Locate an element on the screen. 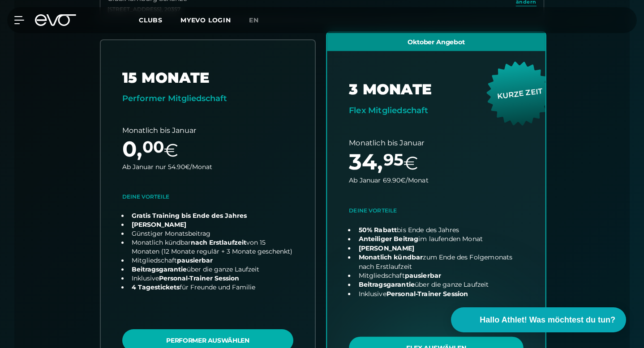  button: Hallo Athlet! Was möchtest du tun? is located at coordinates (538, 320).